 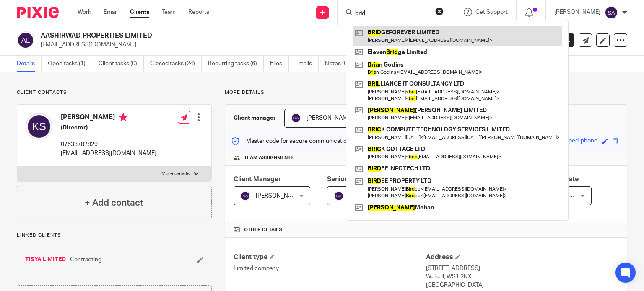 I want to click on img: Pixie, so click(x=38, y=12).